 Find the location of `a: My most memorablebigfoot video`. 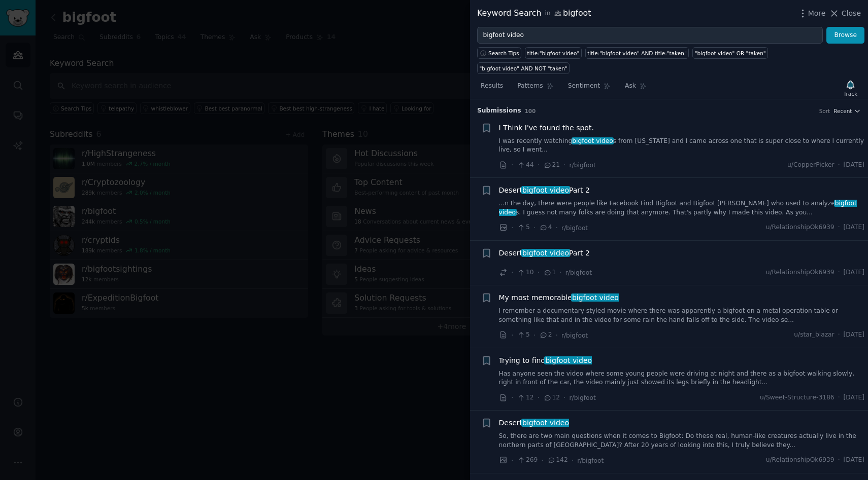

a: My most memorablebigfoot video is located at coordinates (559, 298).